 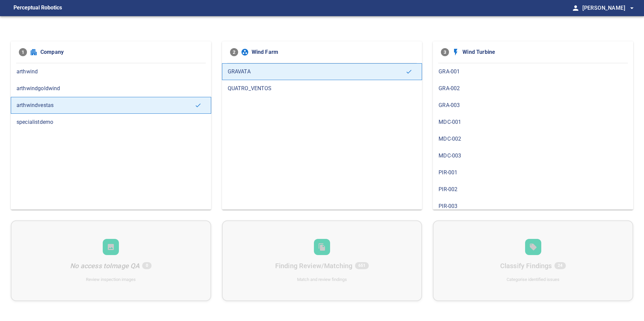 What do you see at coordinates (111, 72) in the screenshot?
I see `span: arthwind` at bounding box center [111, 72].